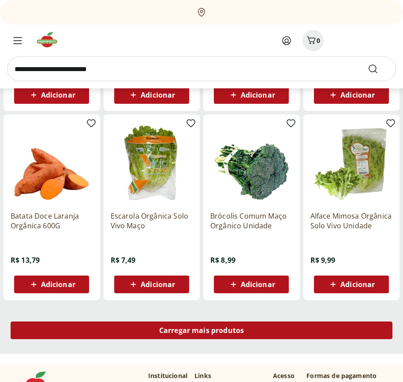 This screenshot has width=403, height=382. What do you see at coordinates (123, 260) in the screenshot?
I see `span: R$ 7,49` at bounding box center [123, 260].